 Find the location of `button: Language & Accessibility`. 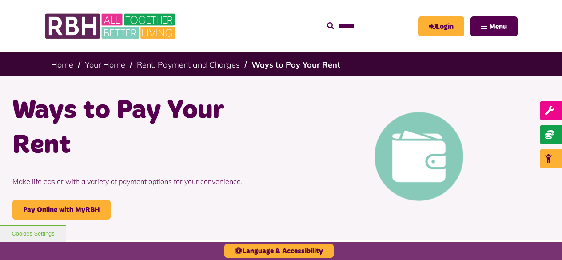

button: Language & Accessibility is located at coordinates (279, 251).